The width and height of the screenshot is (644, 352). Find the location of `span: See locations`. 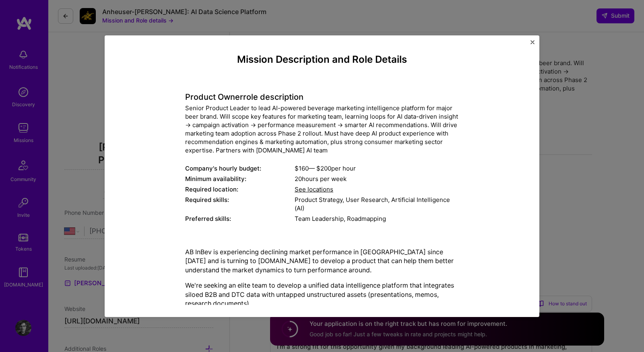

span: See locations is located at coordinates (314, 189).